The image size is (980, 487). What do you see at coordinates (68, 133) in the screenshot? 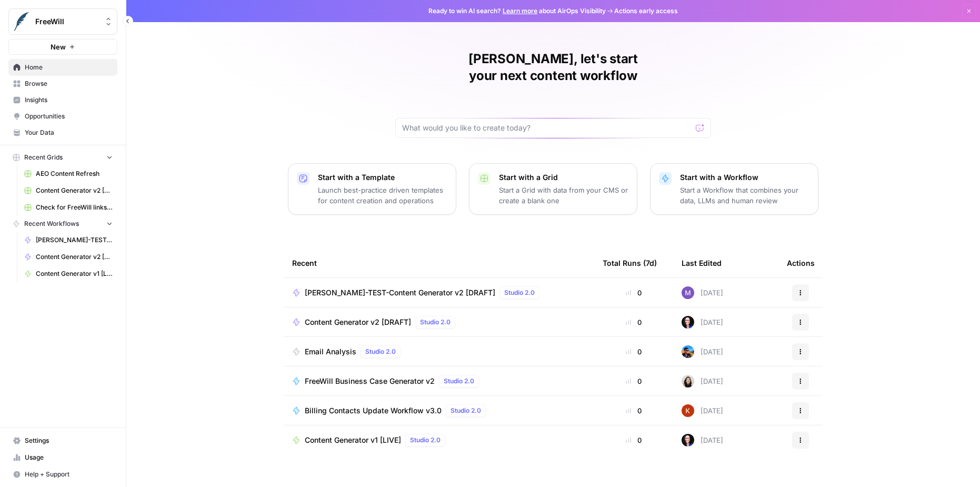
I see `span: Your Data` at bounding box center [68, 133].